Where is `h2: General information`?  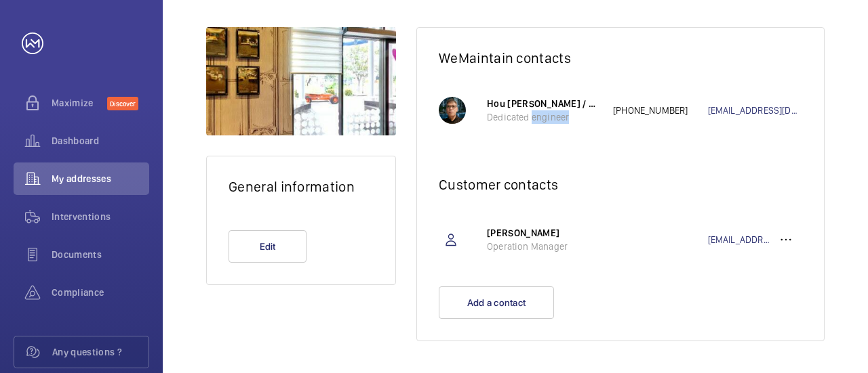
h2: General information is located at coordinates (301, 186).